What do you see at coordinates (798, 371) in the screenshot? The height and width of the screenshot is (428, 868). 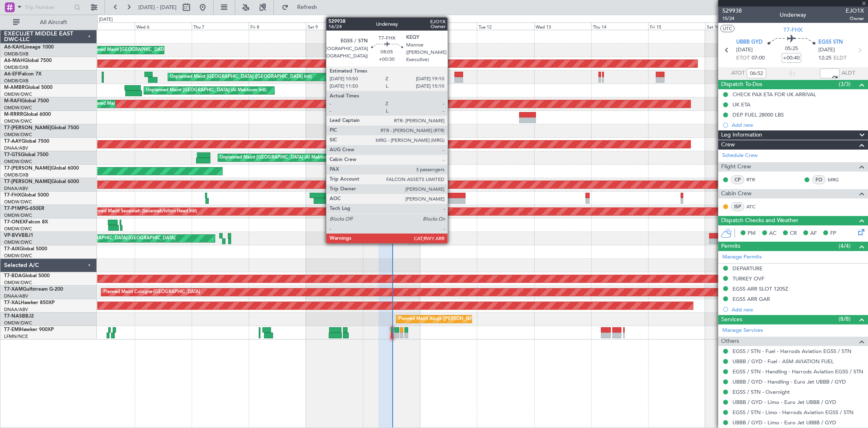 I see `a: EGSS / STN - Handling - Harrods Aviation EGSS / STN` at bounding box center [798, 371].